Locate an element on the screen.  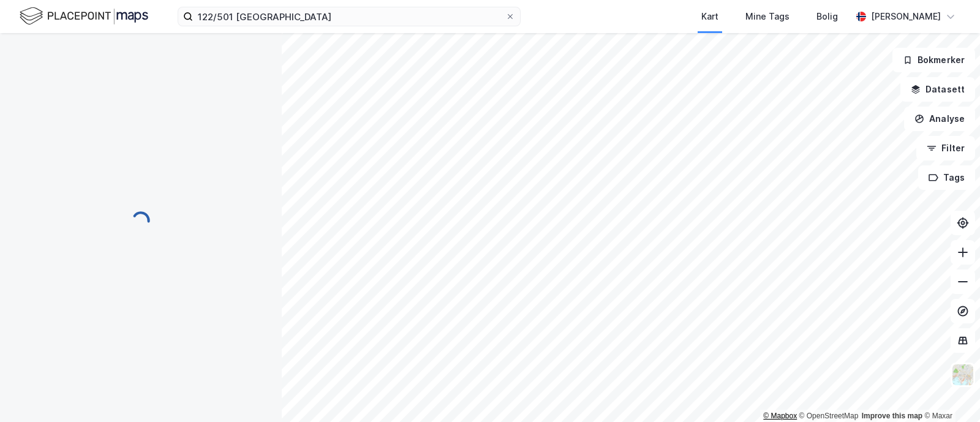
button: Tags is located at coordinates (946, 178).